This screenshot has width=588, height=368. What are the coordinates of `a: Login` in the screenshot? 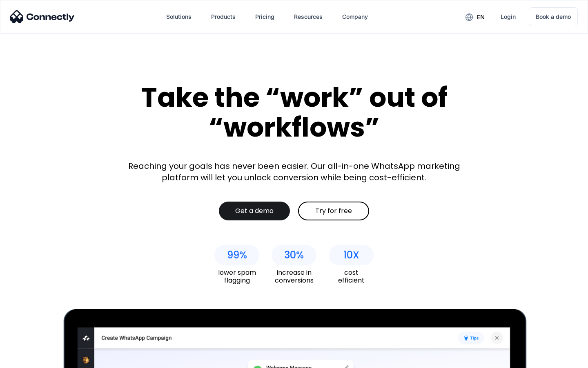 It's located at (508, 17).